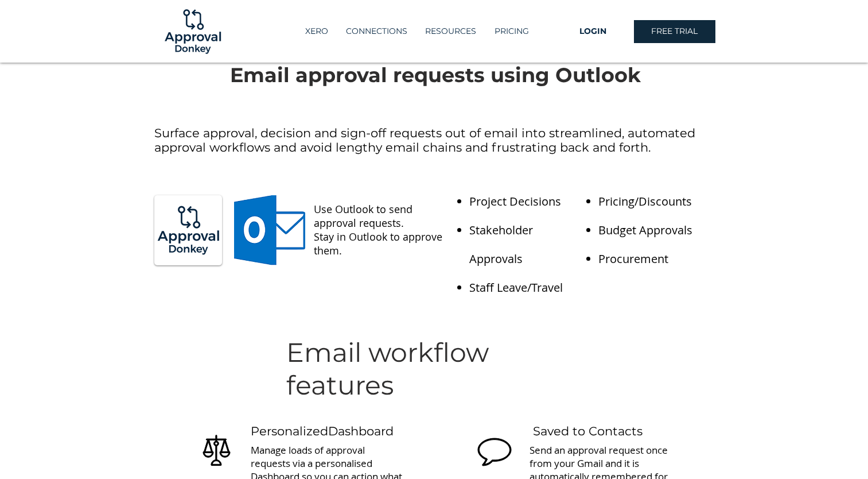  Describe the element at coordinates (417, 31) in the screenshot. I see `nav: Site` at that location.